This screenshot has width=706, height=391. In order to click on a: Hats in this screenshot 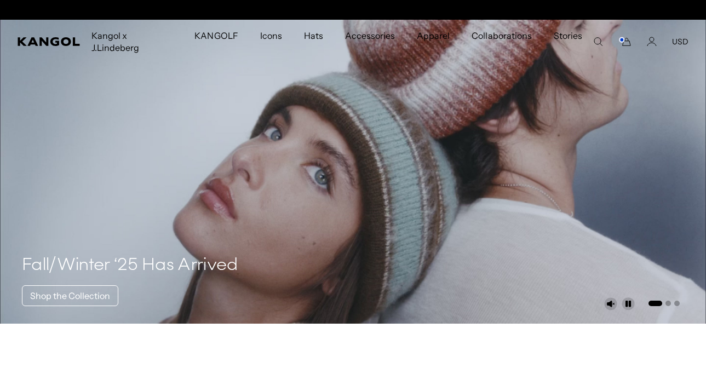, I will do `click(313, 36)`.